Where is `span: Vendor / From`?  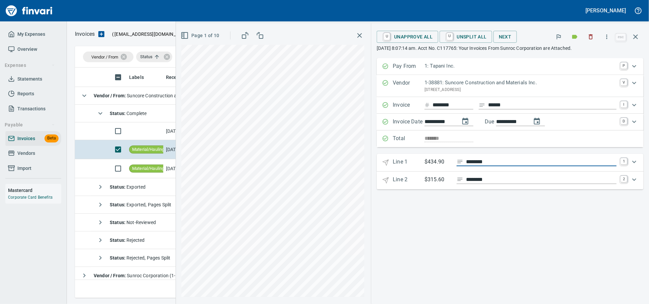 span: Vendor / From is located at coordinates (105, 57).